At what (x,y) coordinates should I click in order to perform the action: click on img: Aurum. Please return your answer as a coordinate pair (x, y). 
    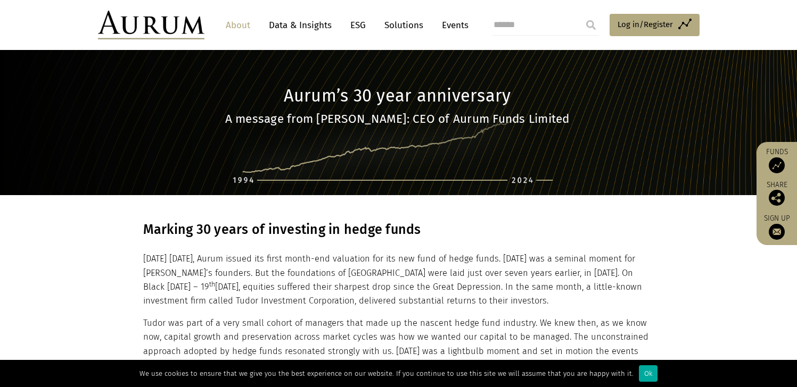
    Looking at the image, I should click on (151, 25).